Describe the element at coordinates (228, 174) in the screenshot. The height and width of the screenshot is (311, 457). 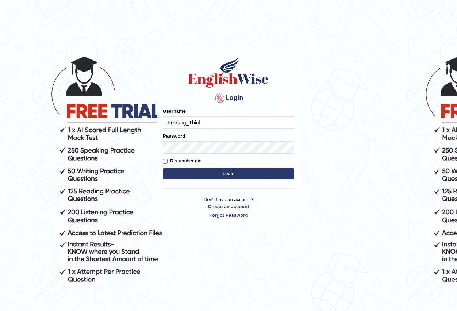
I see `button: Login` at that location.